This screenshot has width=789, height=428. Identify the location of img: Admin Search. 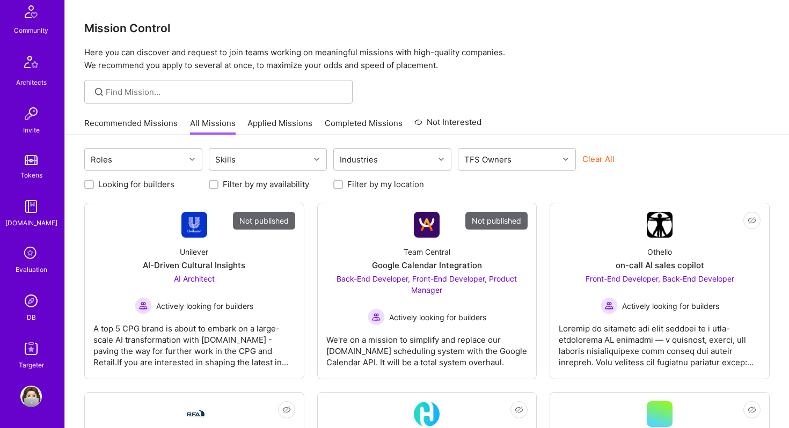
(31, 301).